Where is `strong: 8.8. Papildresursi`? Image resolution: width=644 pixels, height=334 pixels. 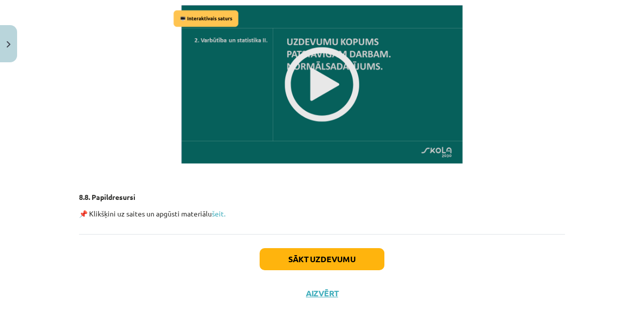
strong: 8.8. Papildresursi is located at coordinates (107, 197).